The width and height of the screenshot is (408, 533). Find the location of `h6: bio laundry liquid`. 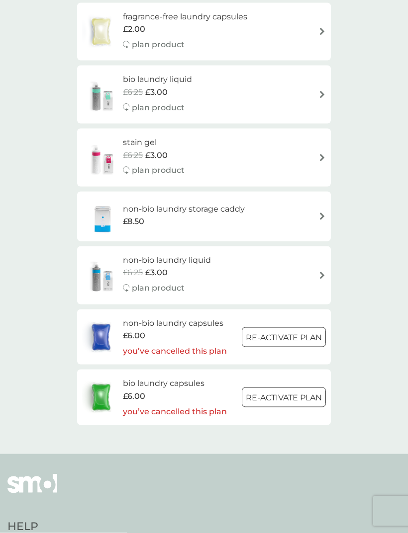

h6: bio laundry liquid is located at coordinates (157, 80).